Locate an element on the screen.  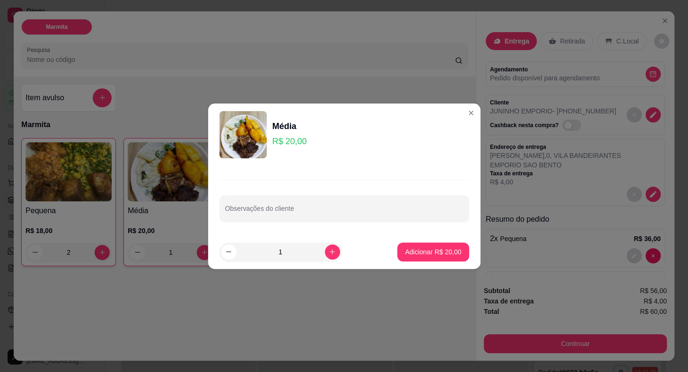
img: product-image is located at coordinates (243, 135).